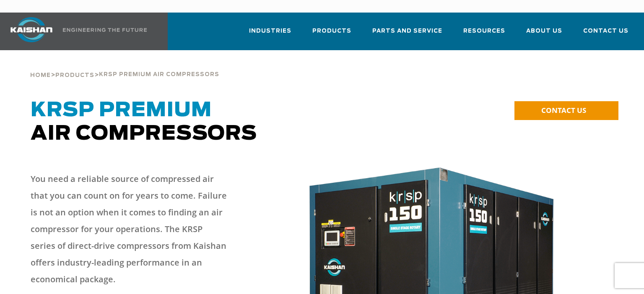 The image size is (644, 294). What do you see at coordinates (40, 75) in the screenshot?
I see `a: Home` at bounding box center [40, 75].